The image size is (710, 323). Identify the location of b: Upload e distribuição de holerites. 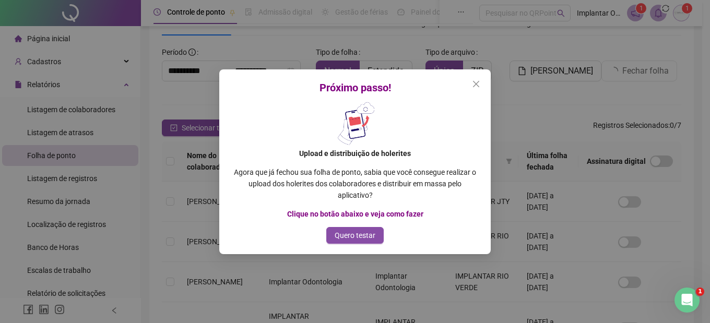
(355, 153).